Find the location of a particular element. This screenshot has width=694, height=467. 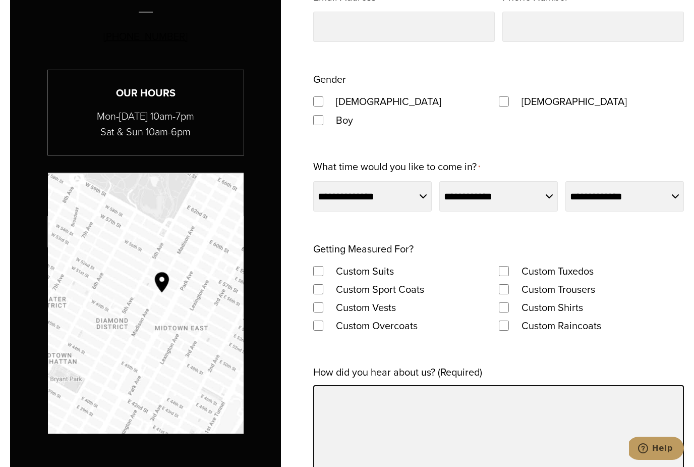

span: Help is located at coordinates (33, 12).